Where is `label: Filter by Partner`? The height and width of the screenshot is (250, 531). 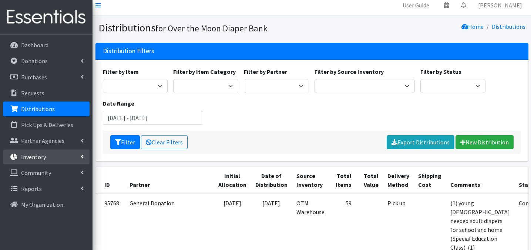
label: Filter by Partner is located at coordinates (265, 72).